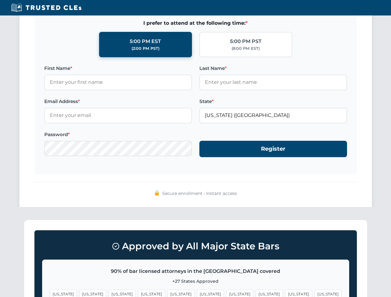 Image resolution: width=391 pixels, height=297 pixels. What do you see at coordinates (118, 102) in the screenshot?
I see `label: Email Address` at bounding box center [118, 102].